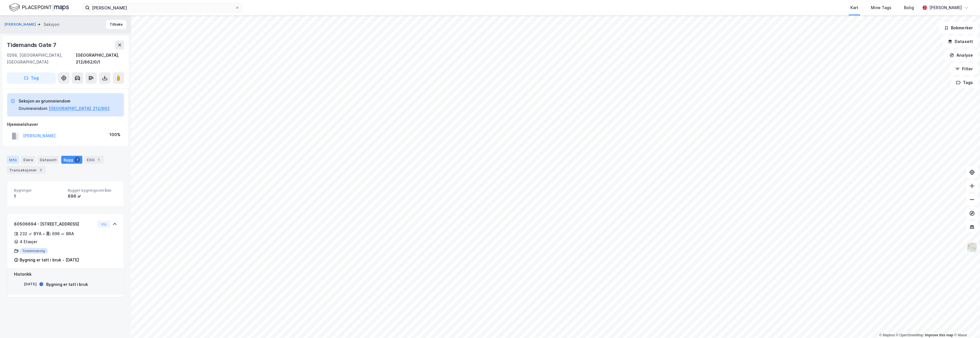 The image size is (980, 338). Describe the element at coordinates (163, 7) in the screenshot. I see `input: Søk på adresse, matrikkel, gårdeiere, leietakere eller personer` at that location.